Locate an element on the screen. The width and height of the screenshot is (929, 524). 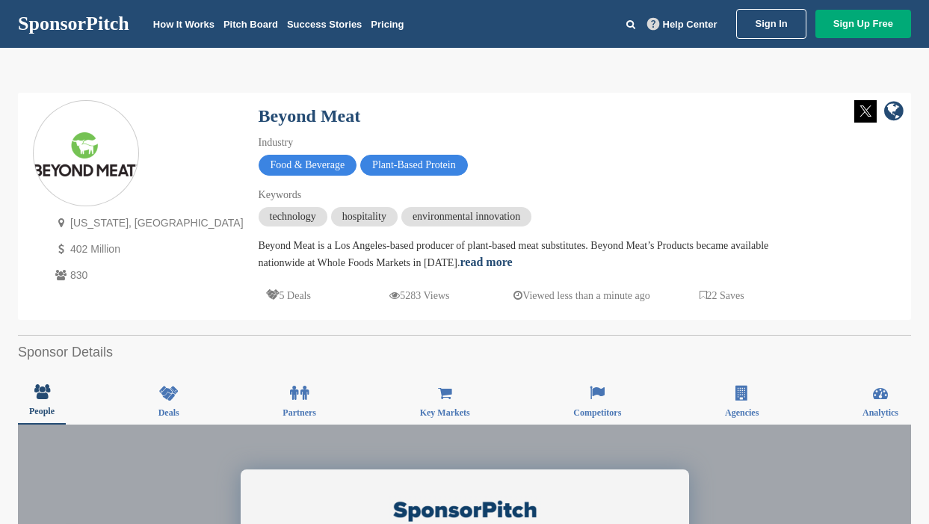
p: 402 Million is located at coordinates (147, 249).